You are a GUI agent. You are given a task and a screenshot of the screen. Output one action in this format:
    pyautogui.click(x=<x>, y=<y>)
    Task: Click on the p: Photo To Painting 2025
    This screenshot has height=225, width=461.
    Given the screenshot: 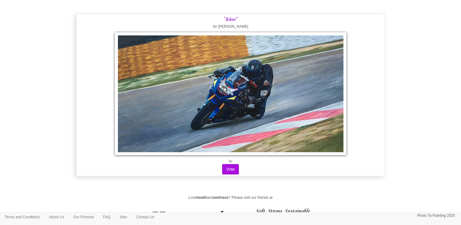 What is the action you would take?
    pyautogui.click(x=436, y=215)
    